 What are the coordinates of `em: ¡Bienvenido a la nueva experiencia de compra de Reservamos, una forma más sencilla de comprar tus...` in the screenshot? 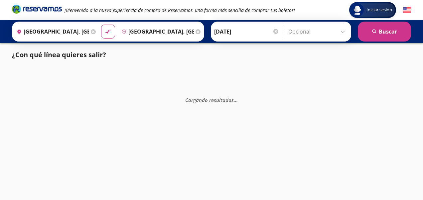 It's located at (180, 10).